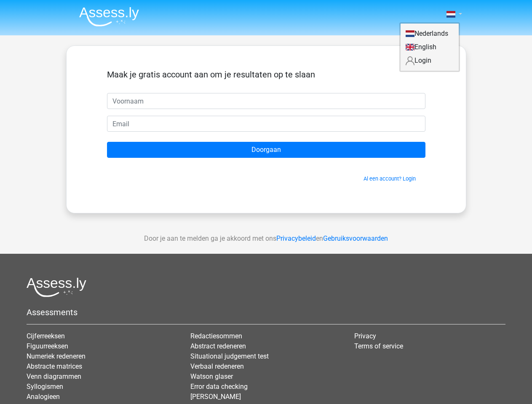  What do you see at coordinates (365, 336) in the screenshot?
I see `a: Privacy` at bounding box center [365, 336].